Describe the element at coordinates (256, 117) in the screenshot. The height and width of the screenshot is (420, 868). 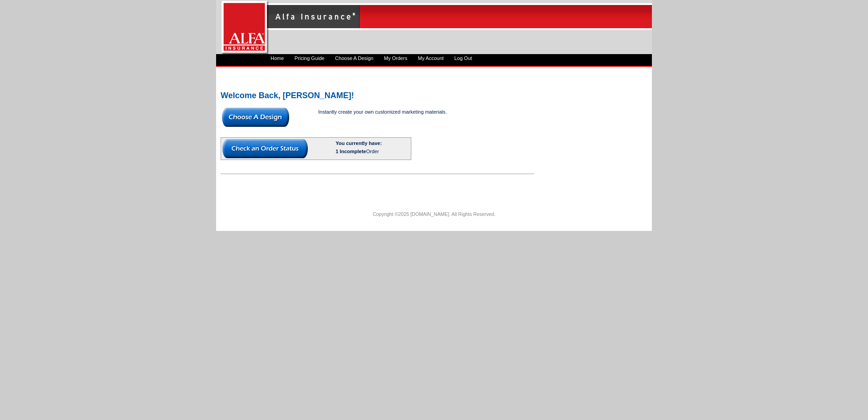
I see `img: button-choose-design.gif` at that location.